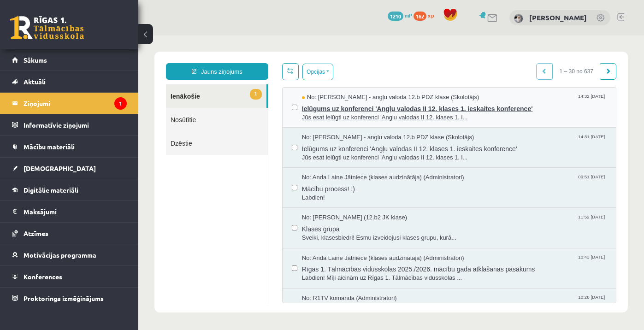 The height and width of the screenshot is (330, 644). What do you see at coordinates (211, 263) in the screenshot?
I see `span: No: R1TV komanda (Administratori)` at bounding box center [211, 263].